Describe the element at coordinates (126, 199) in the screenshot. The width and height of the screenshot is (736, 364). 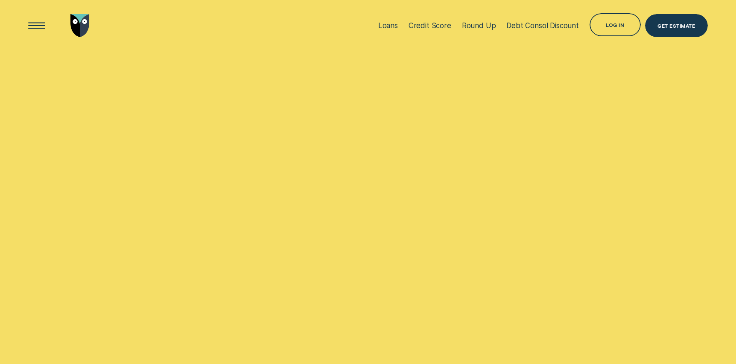
I see `h4: Get the Wisr story` at that location.